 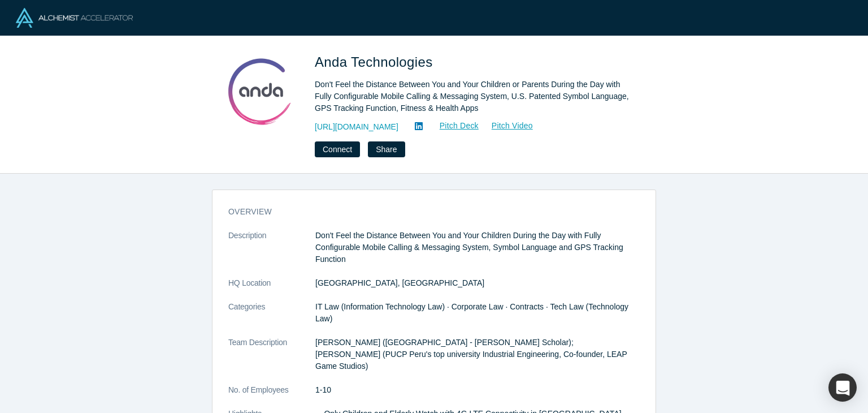 I want to click on img: Alchemist Logo, so click(x=74, y=18).